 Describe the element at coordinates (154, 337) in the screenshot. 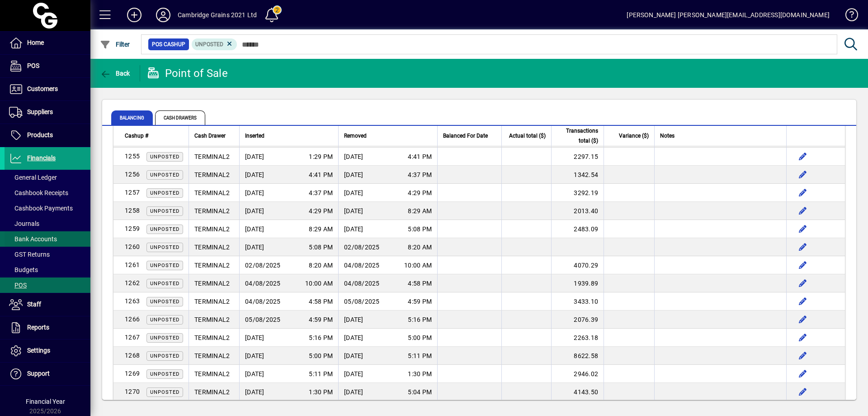

I see `div: 1267` at that location.